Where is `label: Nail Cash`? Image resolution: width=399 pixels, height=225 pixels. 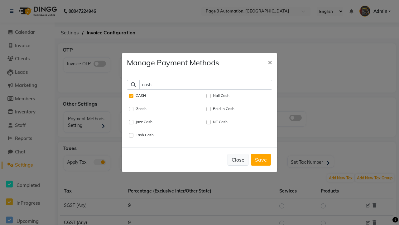 label: Nail Cash is located at coordinates (221, 95).